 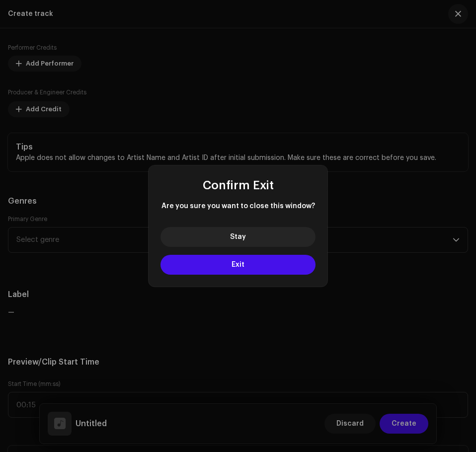 What do you see at coordinates (238, 185) in the screenshot?
I see `span: Confirm Exit` at bounding box center [238, 185].